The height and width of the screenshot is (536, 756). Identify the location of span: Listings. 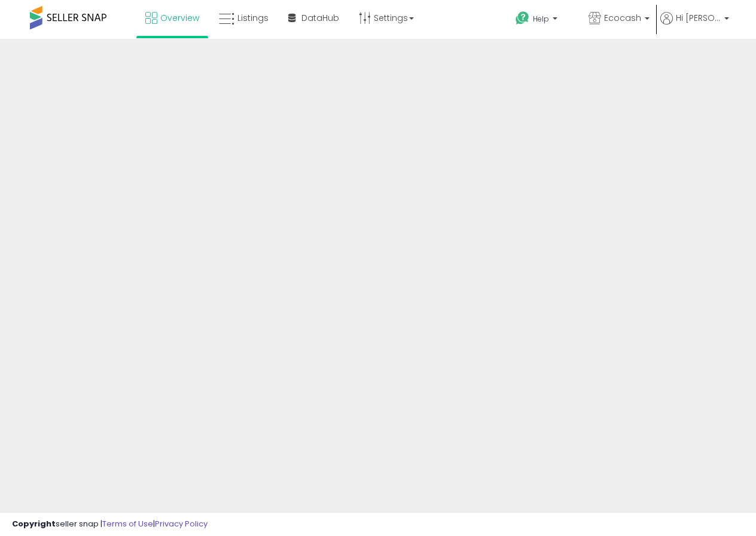
(253, 18).